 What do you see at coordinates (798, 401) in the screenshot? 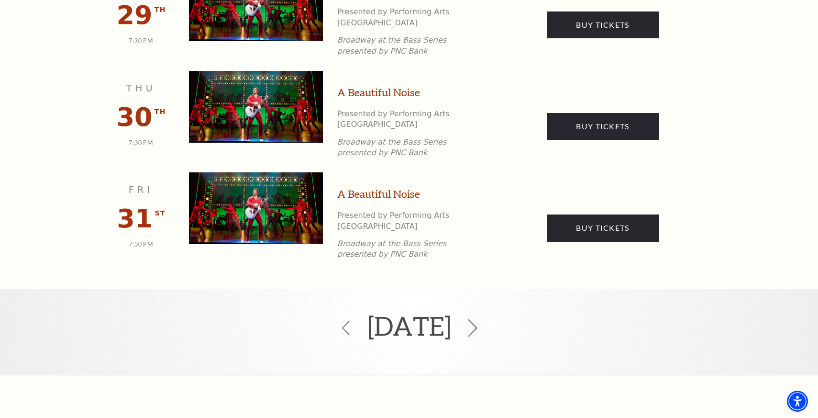
I see `div: Accessibility Menu` at bounding box center [798, 401].